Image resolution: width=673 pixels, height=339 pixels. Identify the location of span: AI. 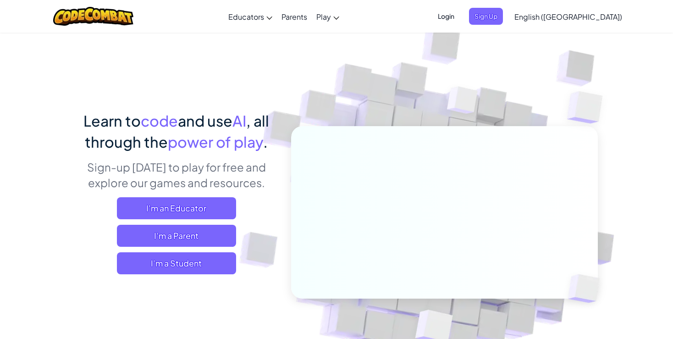
(239, 121).